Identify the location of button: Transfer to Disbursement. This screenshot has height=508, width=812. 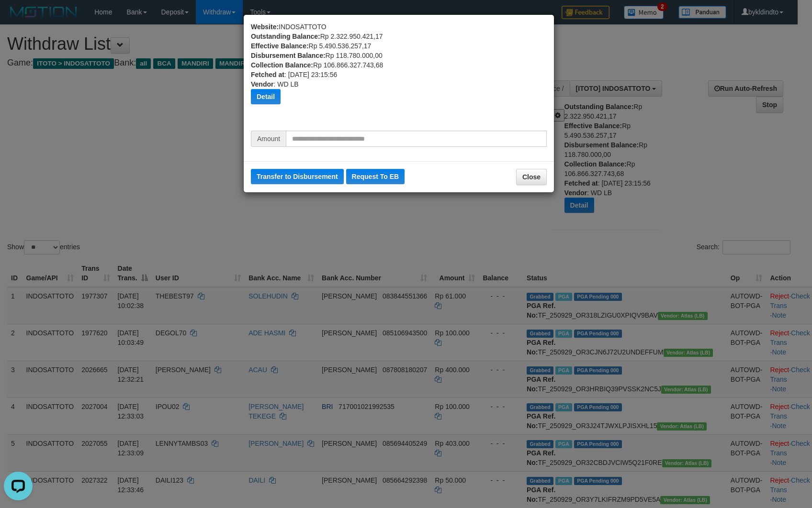
(297, 176).